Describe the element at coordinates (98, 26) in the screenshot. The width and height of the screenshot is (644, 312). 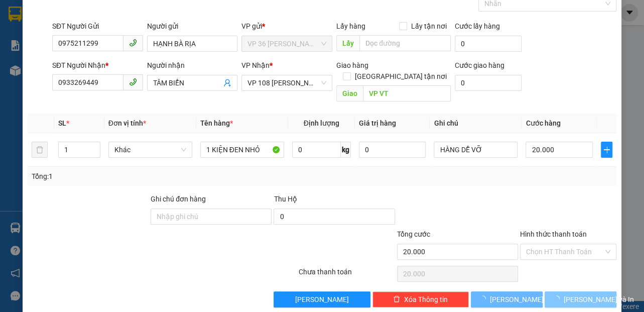
I see `div: SĐT Người Gửi` at that location.